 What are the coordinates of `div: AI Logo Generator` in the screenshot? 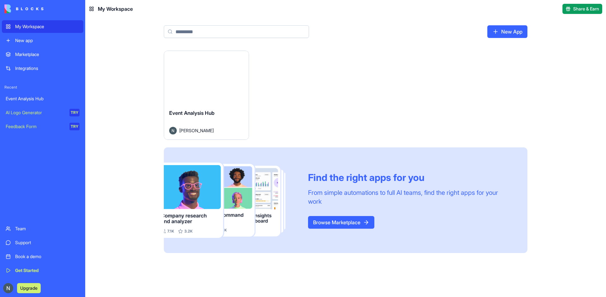 It's located at (35, 112).